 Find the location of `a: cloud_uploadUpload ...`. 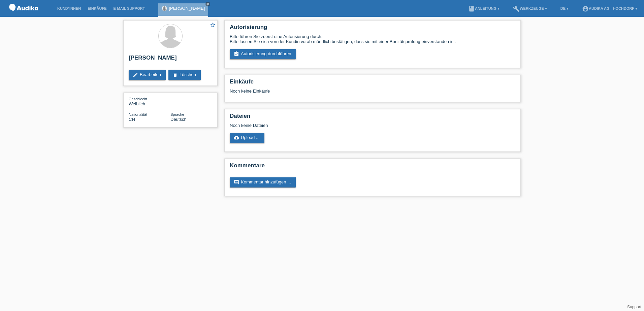

a: cloud_uploadUpload ... is located at coordinates (247, 138).